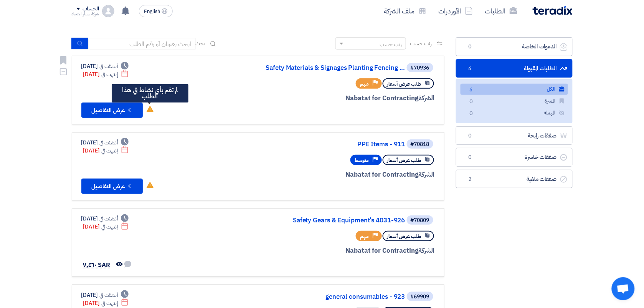  Describe the element at coordinates (152, 12) in the screenshot. I see `span: English` at that location.